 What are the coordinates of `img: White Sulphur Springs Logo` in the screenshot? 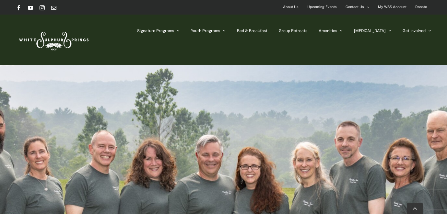 It's located at (54, 40).